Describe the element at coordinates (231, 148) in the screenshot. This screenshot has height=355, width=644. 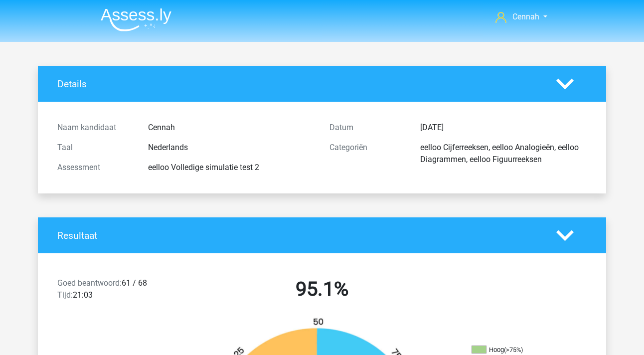
I see `div: Nederlands` at that location.